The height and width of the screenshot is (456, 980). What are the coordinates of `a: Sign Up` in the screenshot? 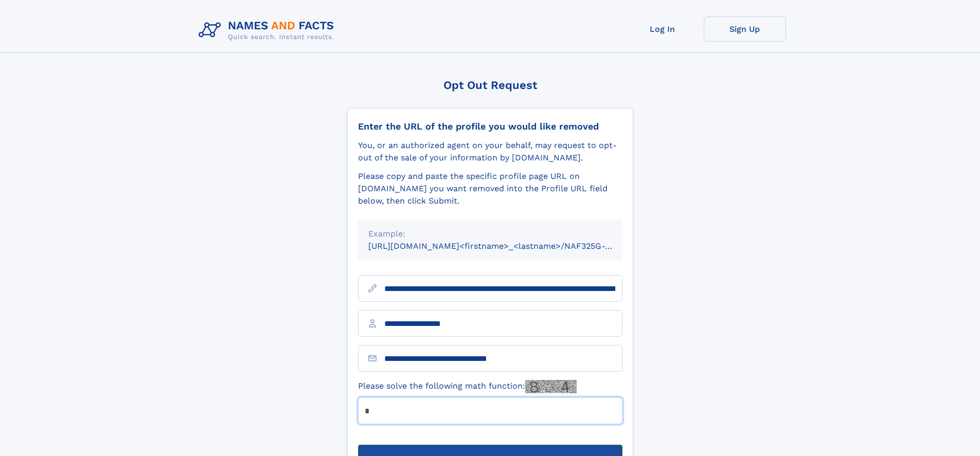 It's located at (744, 29).